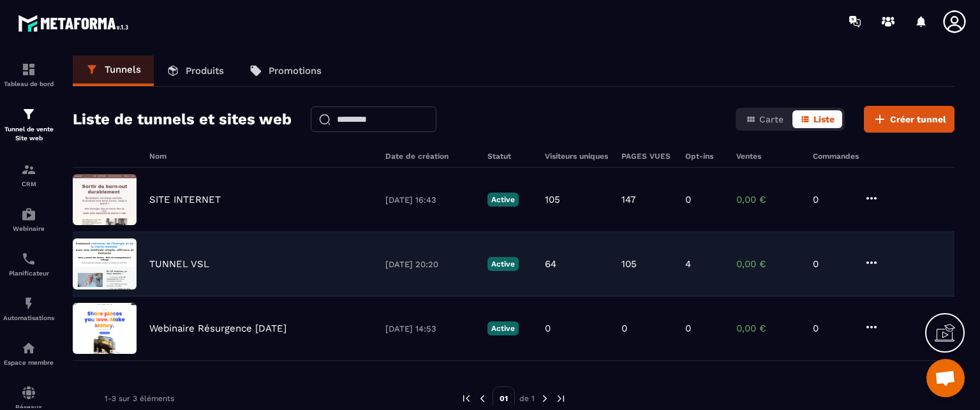  Describe the element at coordinates (764, 120) in the screenshot. I see `button: Carte` at that location.